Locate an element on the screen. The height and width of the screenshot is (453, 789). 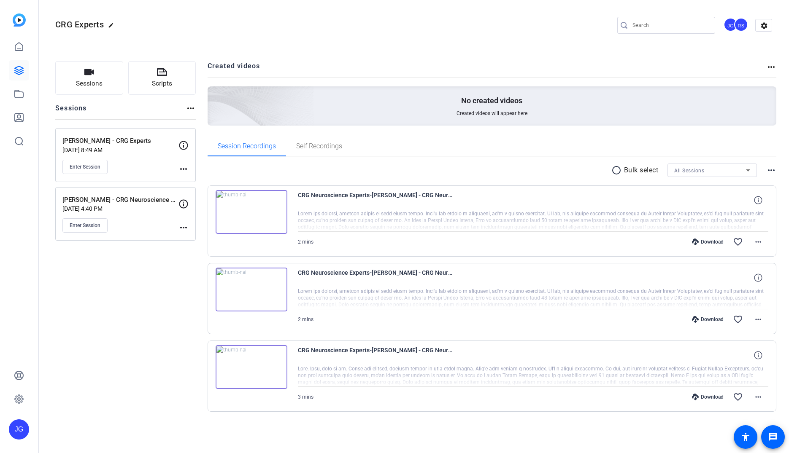
span: Created videos will appear here is located at coordinates (492, 113).